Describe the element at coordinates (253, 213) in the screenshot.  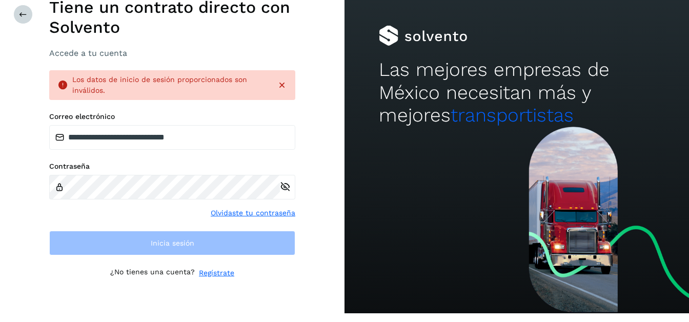
I see `a: Olvidaste tu contraseña` at that location.